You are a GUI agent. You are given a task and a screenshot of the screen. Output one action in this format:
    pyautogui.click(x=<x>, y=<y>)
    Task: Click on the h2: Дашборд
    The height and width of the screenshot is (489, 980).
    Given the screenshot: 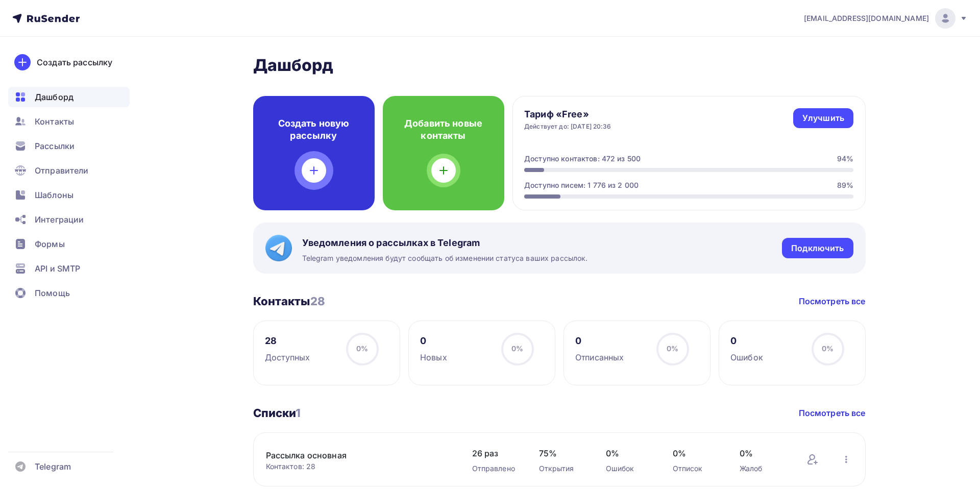 What is the action you would take?
    pyautogui.click(x=559, y=65)
    